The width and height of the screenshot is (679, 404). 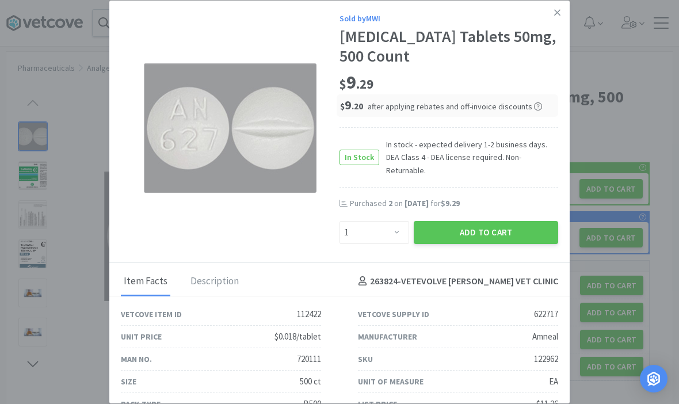 What do you see at coordinates (309, 314) in the screenshot?
I see `div: 112422` at bounding box center [309, 314].